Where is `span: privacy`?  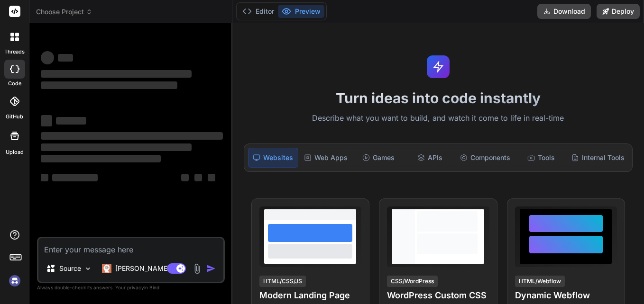
span: privacy is located at coordinates (135, 287).